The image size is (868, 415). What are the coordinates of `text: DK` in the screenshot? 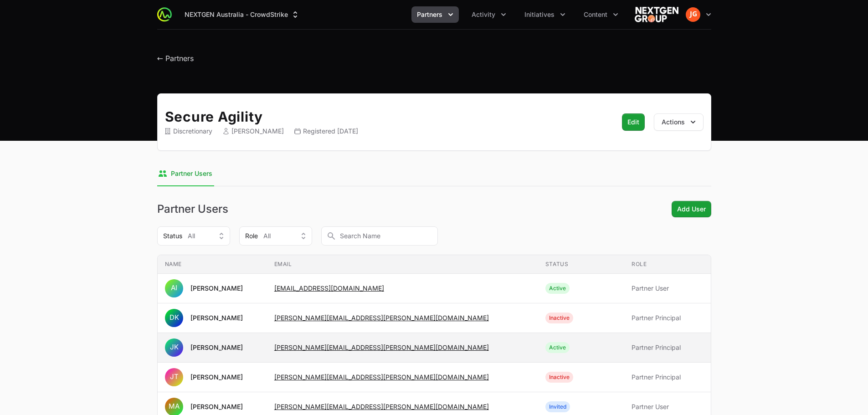 It's located at (173, 317).